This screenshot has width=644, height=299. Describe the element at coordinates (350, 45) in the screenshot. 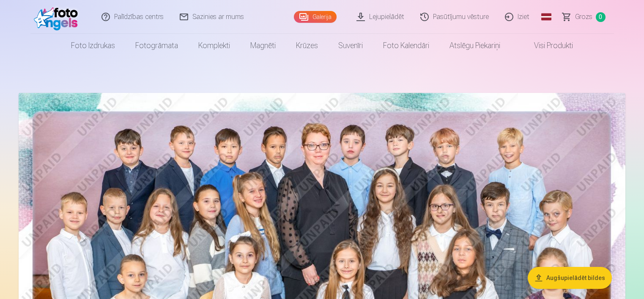

I see `a: Suvenīri` at that location.